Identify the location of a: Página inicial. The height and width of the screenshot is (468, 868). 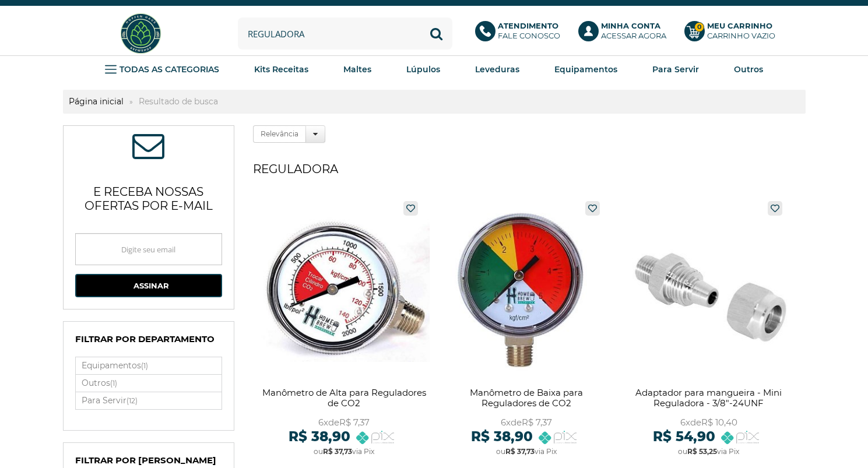
(96, 101).